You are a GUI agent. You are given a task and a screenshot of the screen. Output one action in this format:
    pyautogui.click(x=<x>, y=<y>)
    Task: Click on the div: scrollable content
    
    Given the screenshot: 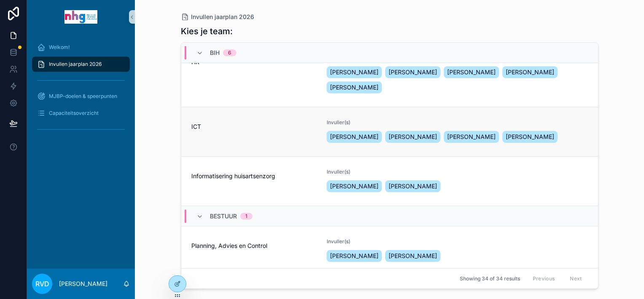 What is the action you would take?
    pyautogui.click(x=81, y=90)
    